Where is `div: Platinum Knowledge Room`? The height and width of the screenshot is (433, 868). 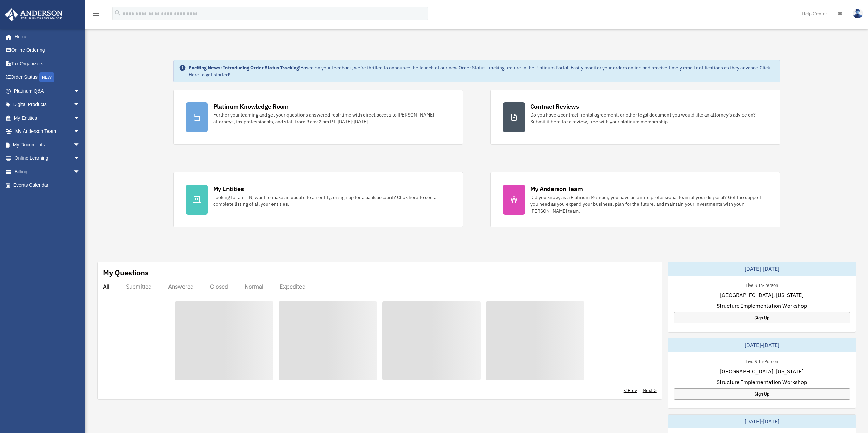 div: Platinum Knowledge Room is located at coordinates (251, 106).